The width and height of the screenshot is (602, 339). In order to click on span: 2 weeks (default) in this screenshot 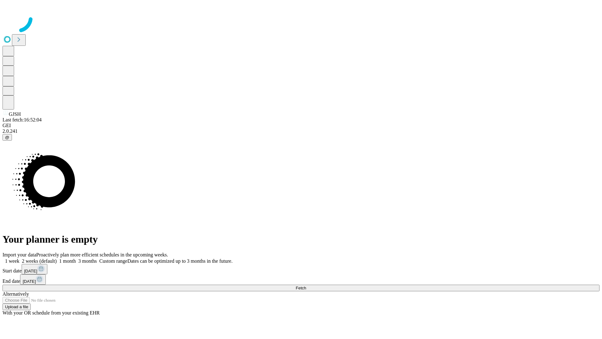, I will do `click(39, 260)`.